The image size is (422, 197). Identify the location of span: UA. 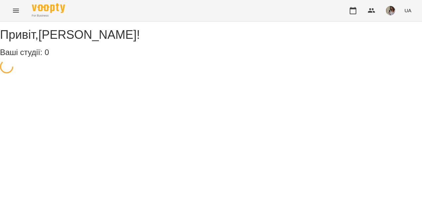
(407, 10).